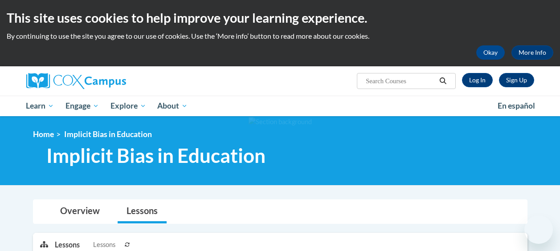 This screenshot has height=251, width=560. Describe the element at coordinates (43, 134) in the screenshot. I see `a: Home` at that location.